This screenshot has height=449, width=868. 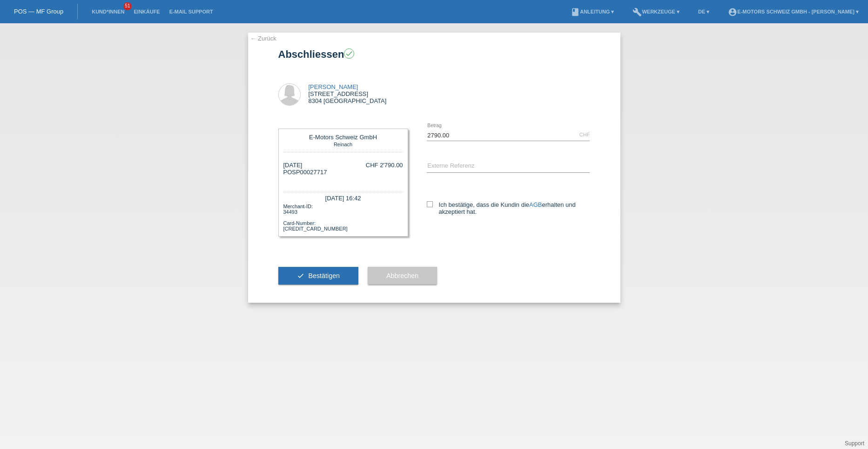 What do you see at coordinates (732, 12) in the screenshot?
I see `i: account_circle` at bounding box center [732, 12].